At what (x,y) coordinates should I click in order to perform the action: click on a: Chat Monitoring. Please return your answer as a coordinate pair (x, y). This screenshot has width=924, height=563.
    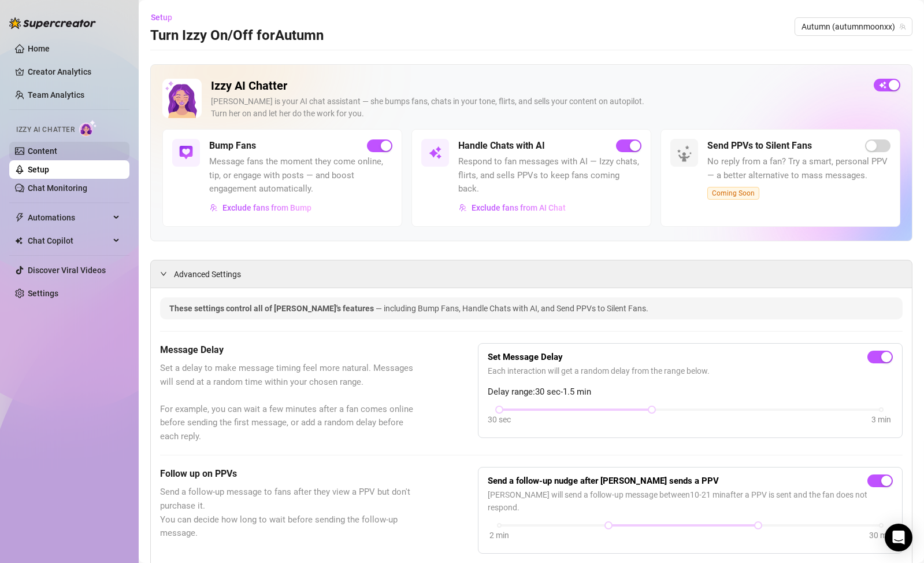
    Looking at the image, I should click on (57, 188).